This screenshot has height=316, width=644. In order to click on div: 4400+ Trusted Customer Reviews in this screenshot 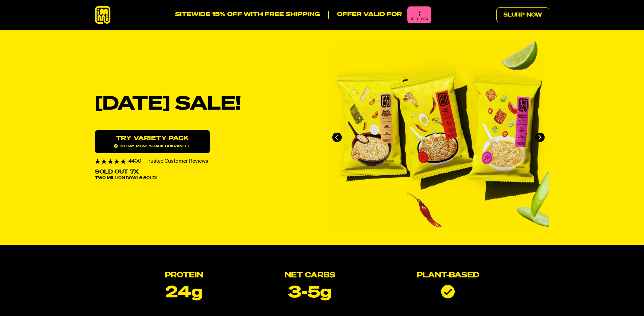, I will do `click(206, 161)`.